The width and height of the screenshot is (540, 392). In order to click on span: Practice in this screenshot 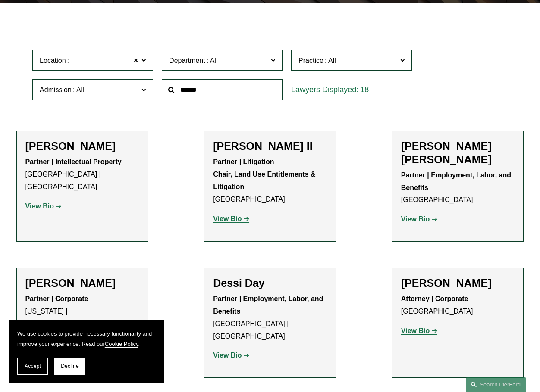, I will do `click(311, 61)`.